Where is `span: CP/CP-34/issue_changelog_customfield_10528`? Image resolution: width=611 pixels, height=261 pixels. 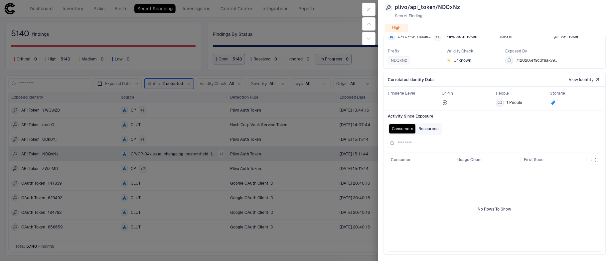
span: CP/CP-34/issue_changelog_customfield_10528 is located at coordinates (443, 37).